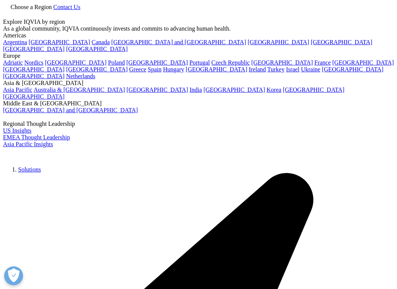 The width and height of the screenshot is (397, 289). Describe the element at coordinates (311, 69) in the screenshot. I see `a: Ukraine` at that location.